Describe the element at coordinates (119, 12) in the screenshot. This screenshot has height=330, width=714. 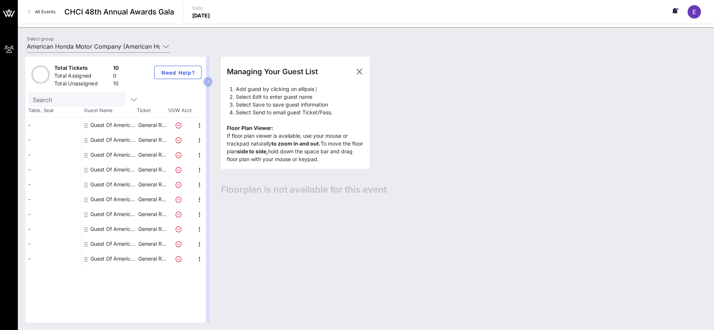
I see `span: CHCI 48th Annual Awards Gala` at that location.